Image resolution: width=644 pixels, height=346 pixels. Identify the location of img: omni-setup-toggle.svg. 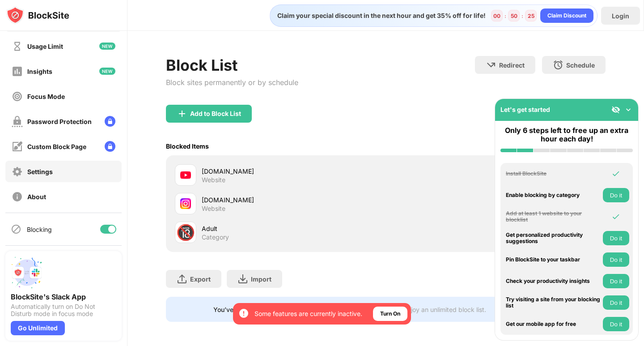
(628, 109).